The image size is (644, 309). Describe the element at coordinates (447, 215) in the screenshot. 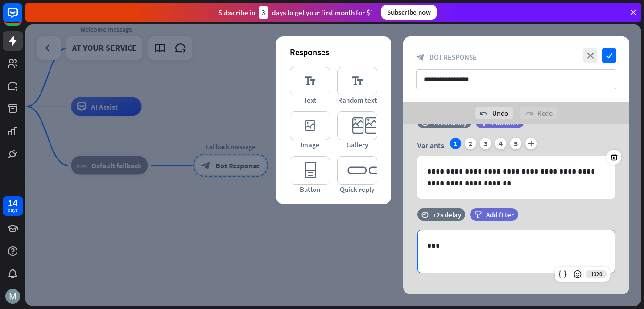

I see `div: +2s delay` at that location.